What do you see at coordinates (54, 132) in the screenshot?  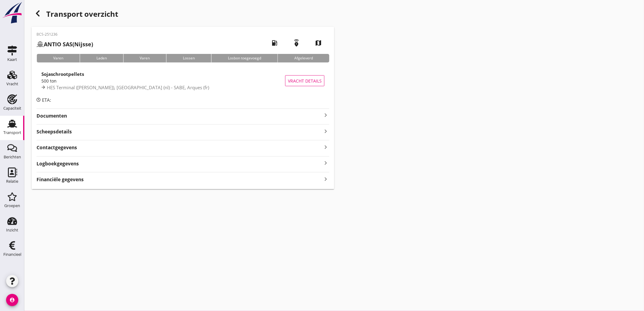 I see `strong: Scheepsdetails` at bounding box center [54, 132].